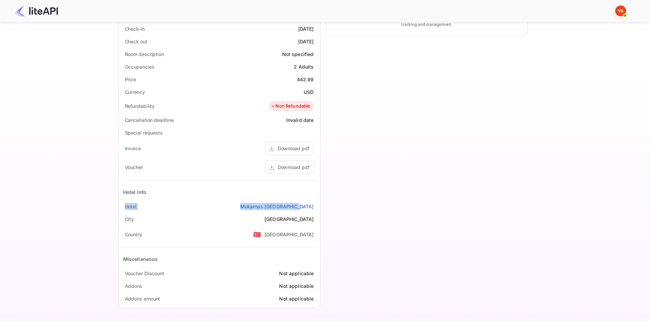 The height and width of the screenshot is (321, 650). What do you see at coordinates (257, 234) in the screenshot?
I see `span: United States` at bounding box center [257, 234].